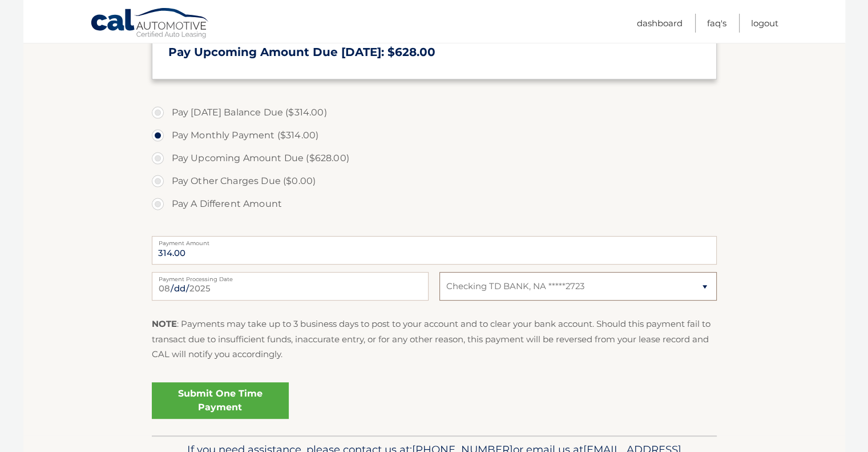 This screenshot has height=452, width=868. What do you see at coordinates (659, 23) in the screenshot?
I see `a: Dashboard` at bounding box center [659, 23].